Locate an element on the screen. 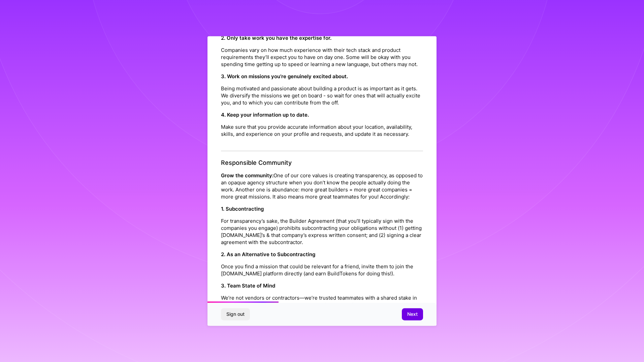  strong: 2. Only take work you have the expertise for. is located at coordinates (277, 38).